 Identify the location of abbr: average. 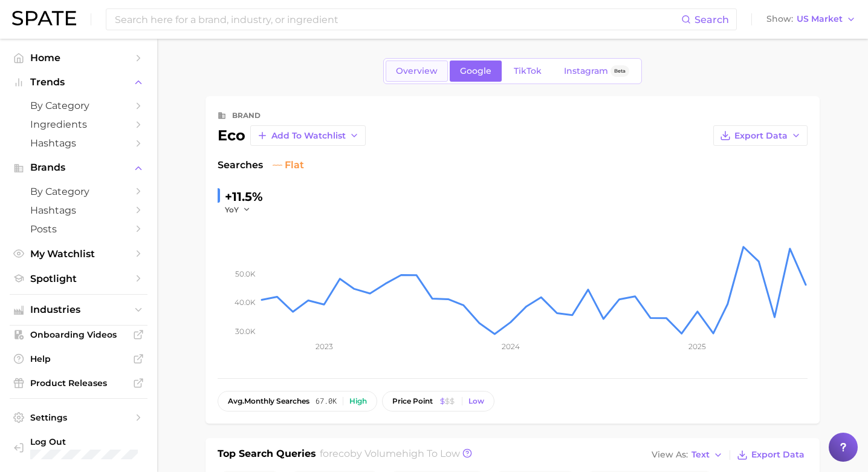
(236, 400).